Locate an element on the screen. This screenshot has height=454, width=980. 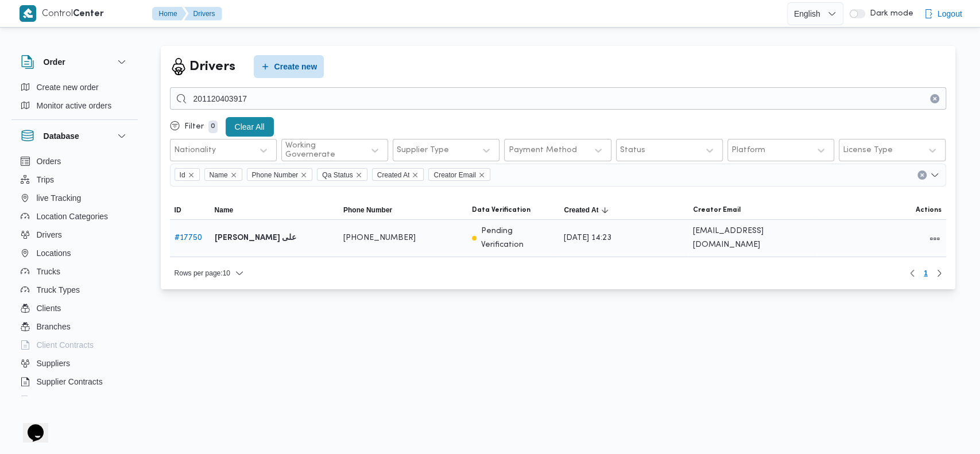
button: Devices is located at coordinates (75, 400).